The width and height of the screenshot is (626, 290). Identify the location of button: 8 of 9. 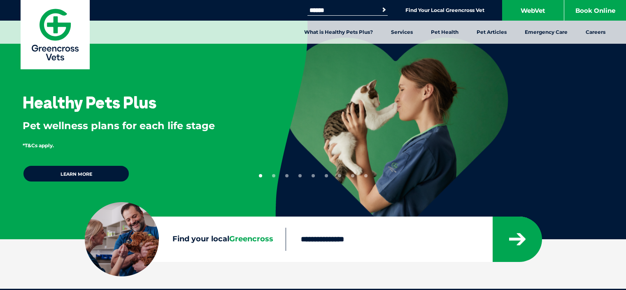
(353, 175).